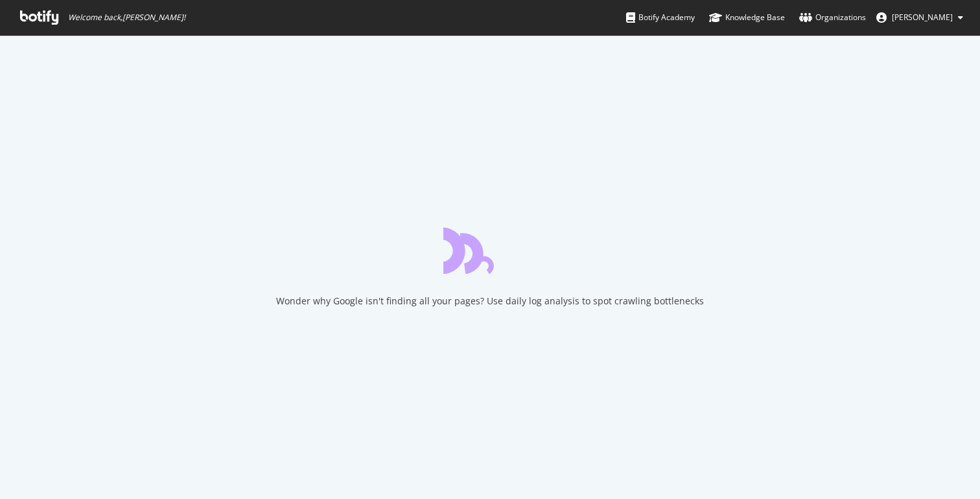 The height and width of the screenshot is (499, 980). Describe the element at coordinates (746, 17) in the screenshot. I see `div: Knowledge Base` at that location.